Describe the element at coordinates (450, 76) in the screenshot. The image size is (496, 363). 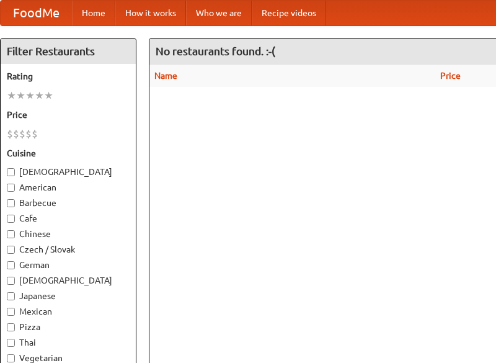
I see `a: Price` at that location.